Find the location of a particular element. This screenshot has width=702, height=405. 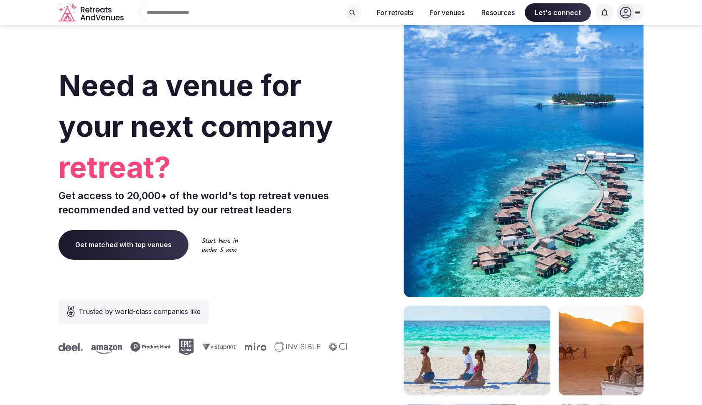

img: Start here in under 5 min is located at coordinates (220, 245).